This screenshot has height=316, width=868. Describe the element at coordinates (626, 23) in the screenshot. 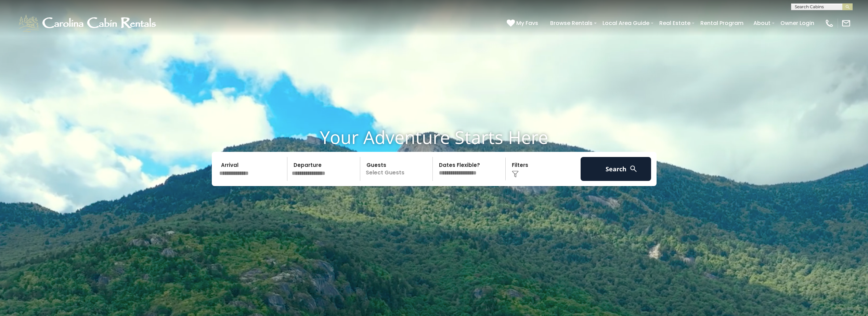

I see `a: Local Area Guide` at that location.